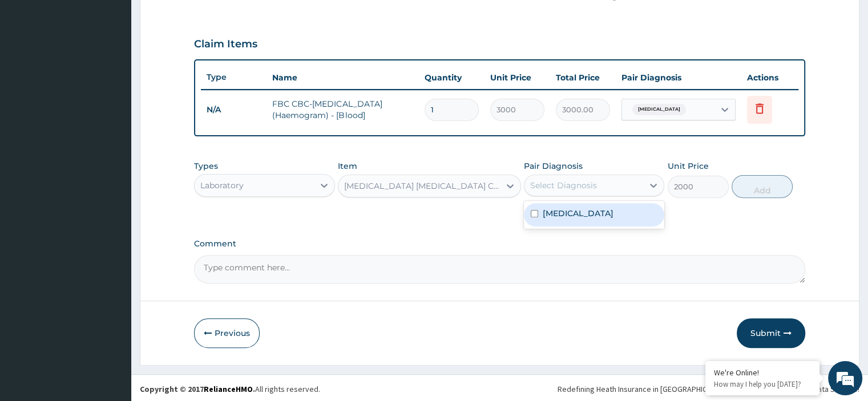  I want to click on p: How may I help you today?, so click(762, 383).